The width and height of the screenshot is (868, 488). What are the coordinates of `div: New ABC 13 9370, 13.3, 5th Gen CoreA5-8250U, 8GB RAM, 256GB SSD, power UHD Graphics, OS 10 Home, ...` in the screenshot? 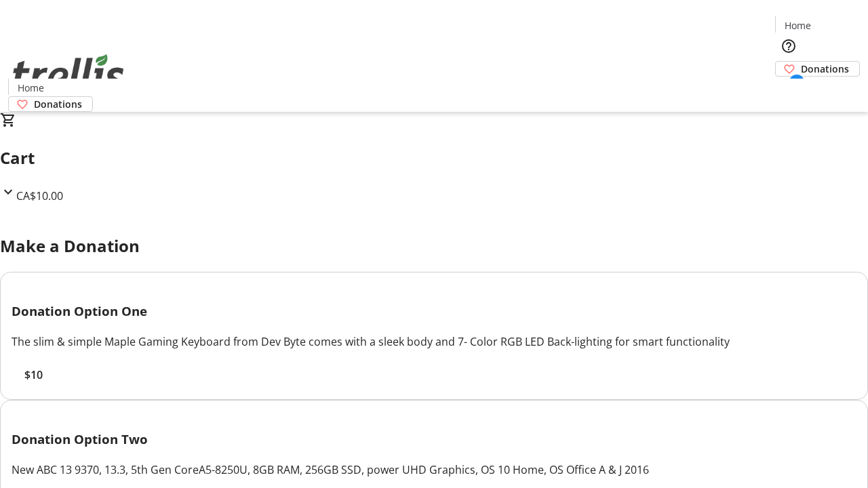 It's located at (434, 470).